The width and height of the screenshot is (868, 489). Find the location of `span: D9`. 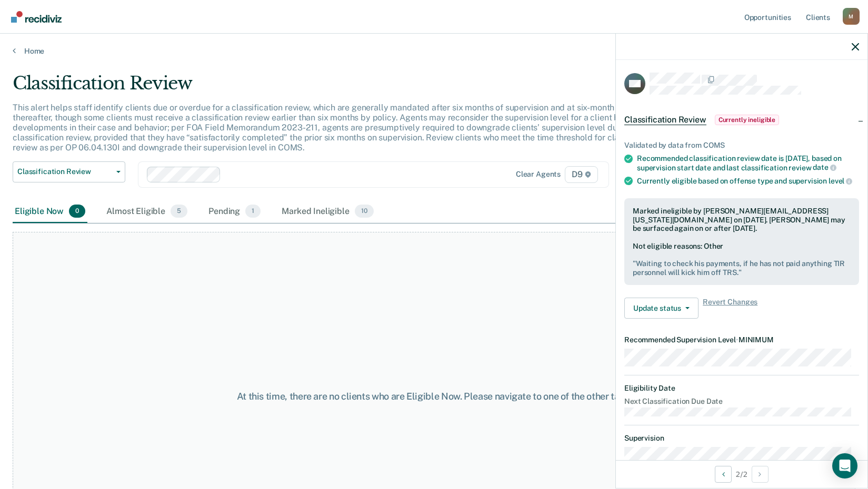

span: D9 is located at coordinates (581, 174).